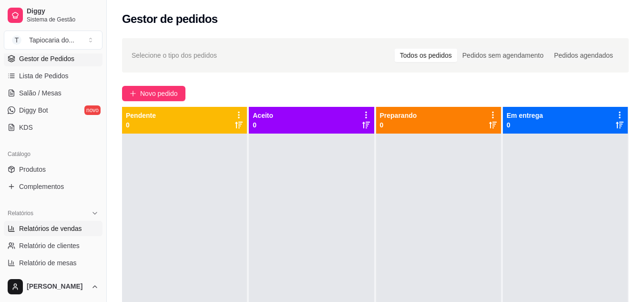 Image resolution: width=644 pixels, height=302 pixels. What do you see at coordinates (21, 213) in the screenshot?
I see `span: Relatórios` at bounding box center [21, 213].